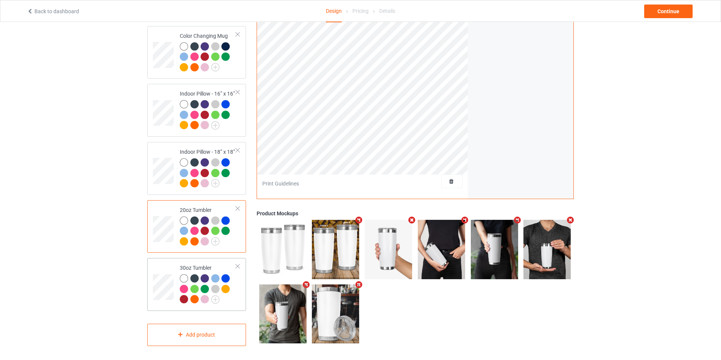 This screenshot has width=721, height=360. What do you see at coordinates (360, 11) in the screenshot?
I see `div: Pricing` at bounding box center [360, 11].